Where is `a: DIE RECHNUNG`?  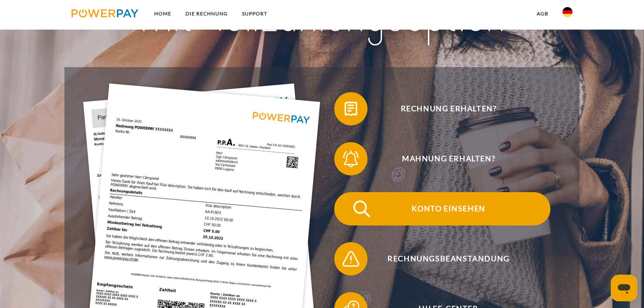 a: DIE RECHNUNG is located at coordinates (207, 14).